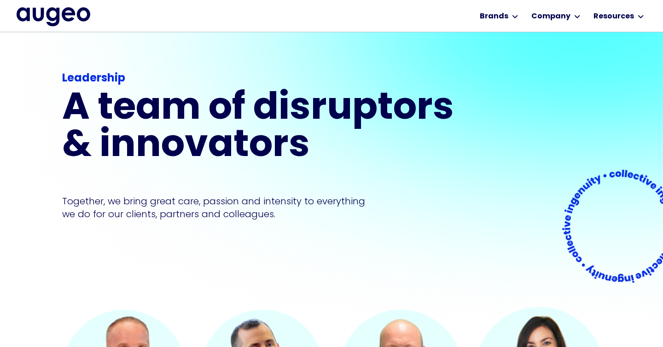 This screenshot has height=347, width=663. I want to click on a: home, so click(53, 17).